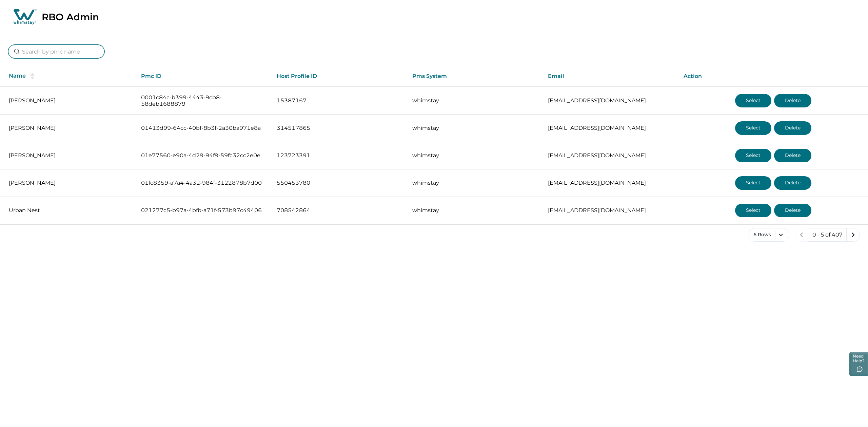  What do you see at coordinates (339, 101) in the screenshot?
I see `p: 15387167` at bounding box center [339, 101].